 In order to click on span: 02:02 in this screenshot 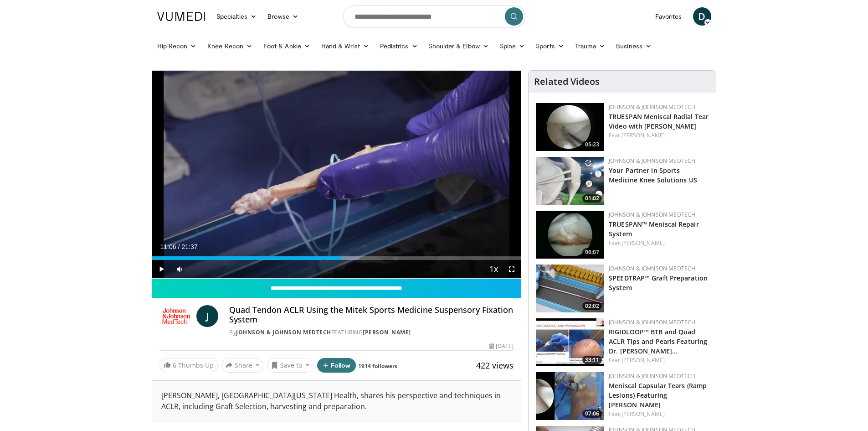, I will do `click(592, 306)`.